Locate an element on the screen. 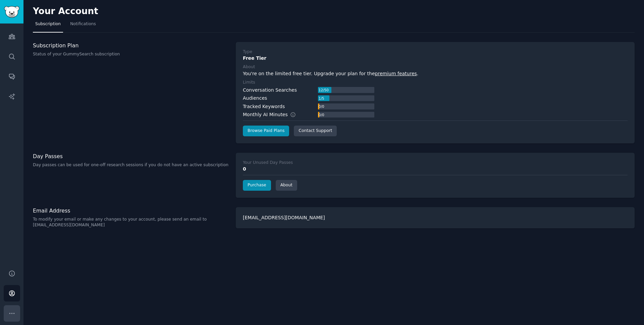  div: Conversation Searches is located at coordinates (270, 90).